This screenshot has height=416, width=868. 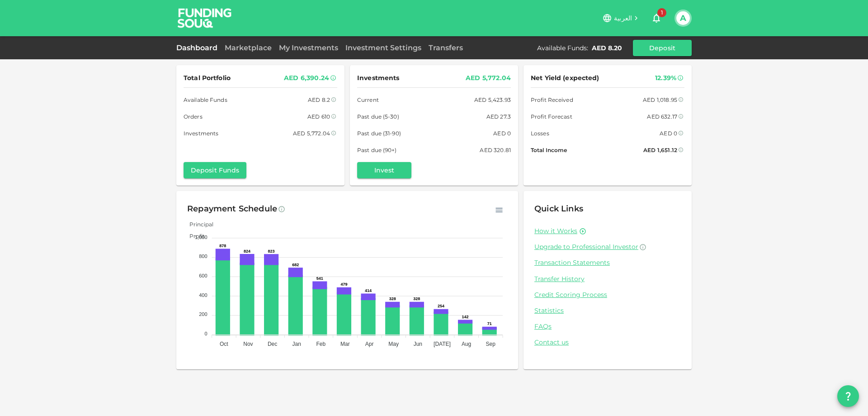 I want to click on tspan: Sep, so click(x=491, y=344).